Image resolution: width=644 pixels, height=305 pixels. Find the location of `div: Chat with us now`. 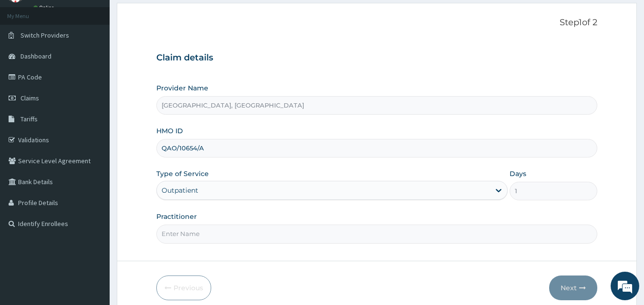

div: Chat with us now is located at coordinates (105, 59).